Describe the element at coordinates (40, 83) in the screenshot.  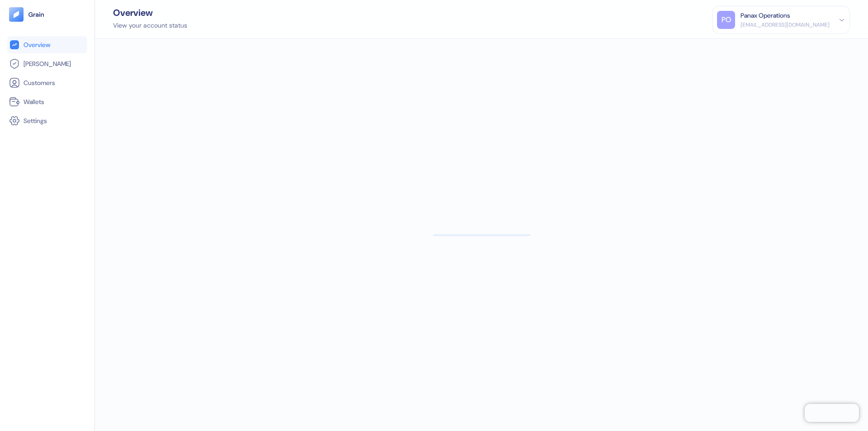
I see `span: Customers` at that location.